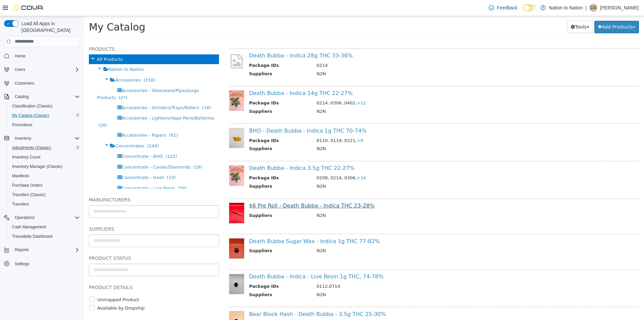 The height and width of the screenshot is (320, 644). What do you see at coordinates (503, 8) in the screenshot?
I see `a: Feedback` at bounding box center [503, 8].